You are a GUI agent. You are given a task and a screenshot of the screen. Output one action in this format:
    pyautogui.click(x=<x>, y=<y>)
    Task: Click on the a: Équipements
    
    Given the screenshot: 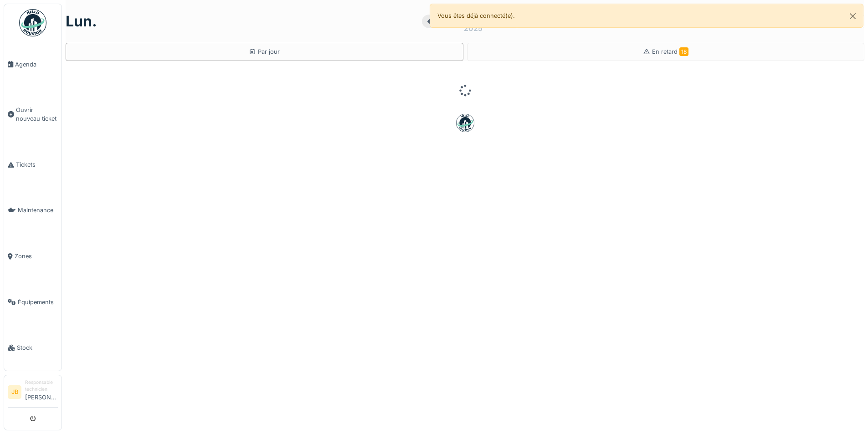 What is the action you would take?
    pyautogui.click(x=33, y=302)
    